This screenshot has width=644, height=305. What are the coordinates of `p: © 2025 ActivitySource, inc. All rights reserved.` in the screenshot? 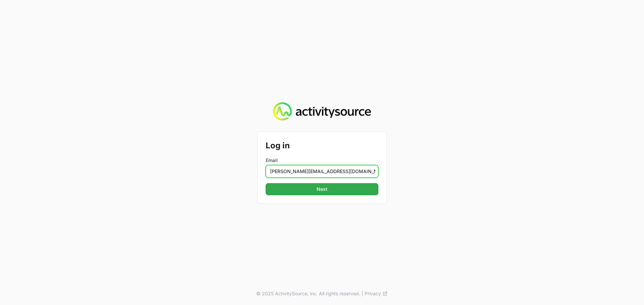 It's located at (308, 294).